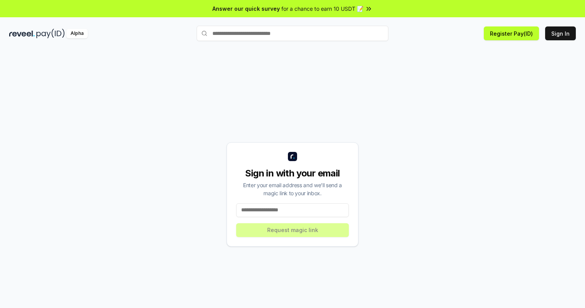  Describe the element at coordinates (246, 8) in the screenshot. I see `span: Answer our quick survey` at that location.